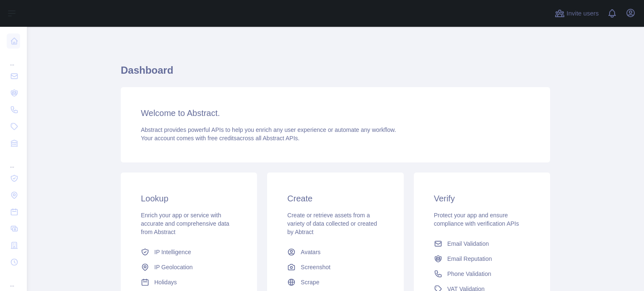  Describe the element at coordinates (482, 274) in the screenshot. I see `a: Phone Validation` at that location.